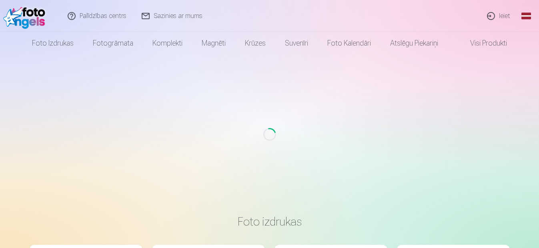 Image resolution: width=539 pixels, height=248 pixels. I want to click on img: /fa1, so click(26, 16).